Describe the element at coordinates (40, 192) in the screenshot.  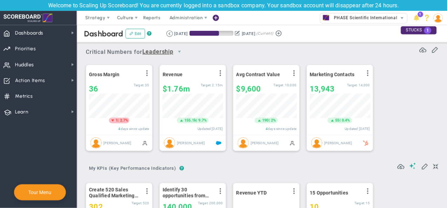
I see `button: Tour Menu` at that location.